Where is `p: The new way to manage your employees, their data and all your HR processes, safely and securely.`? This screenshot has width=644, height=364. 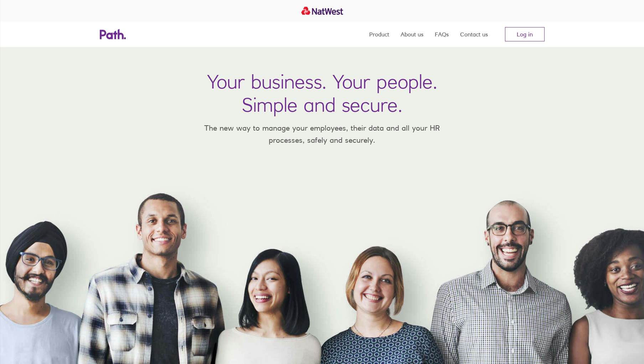 p: The new way to manage your employees, their data and all your HR processes, safely and securely. is located at coordinates (322, 134).